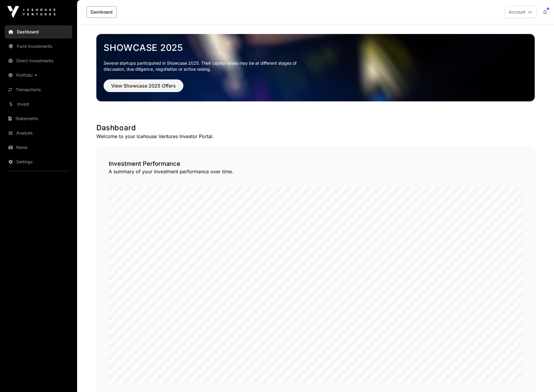 Image resolution: width=554 pixels, height=392 pixels. I want to click on button: Account, so click(521, 12).